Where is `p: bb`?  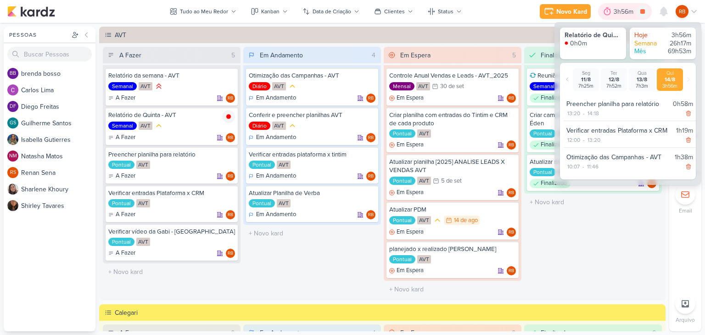
p: bb is located at coordinates (13, 73).